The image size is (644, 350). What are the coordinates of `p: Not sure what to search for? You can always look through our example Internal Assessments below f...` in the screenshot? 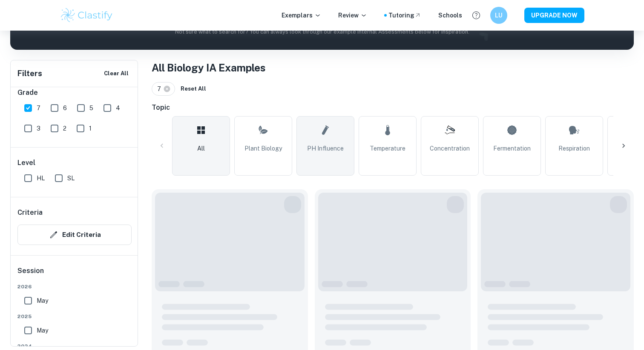 It's located at (322, 32).